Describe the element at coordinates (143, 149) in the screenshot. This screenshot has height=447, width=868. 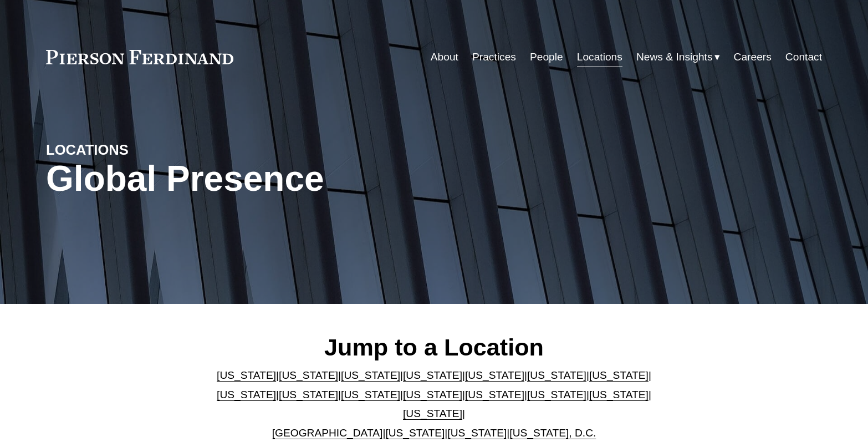
I see `h4: LOCATIONS` at that location.